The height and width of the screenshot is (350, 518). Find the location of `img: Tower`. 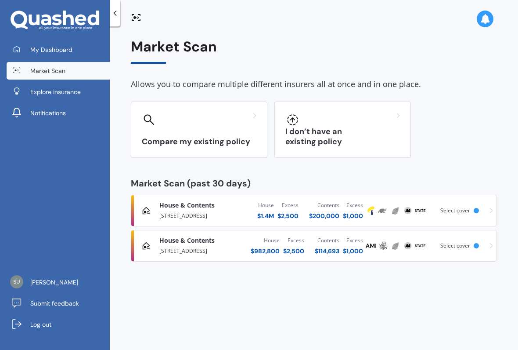

img: Tower is located at coordinates (371, 210).